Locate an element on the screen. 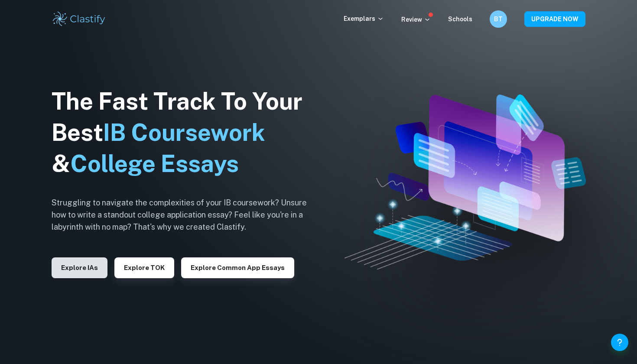  a: Clastify logo is located at coordinates (79, 19).